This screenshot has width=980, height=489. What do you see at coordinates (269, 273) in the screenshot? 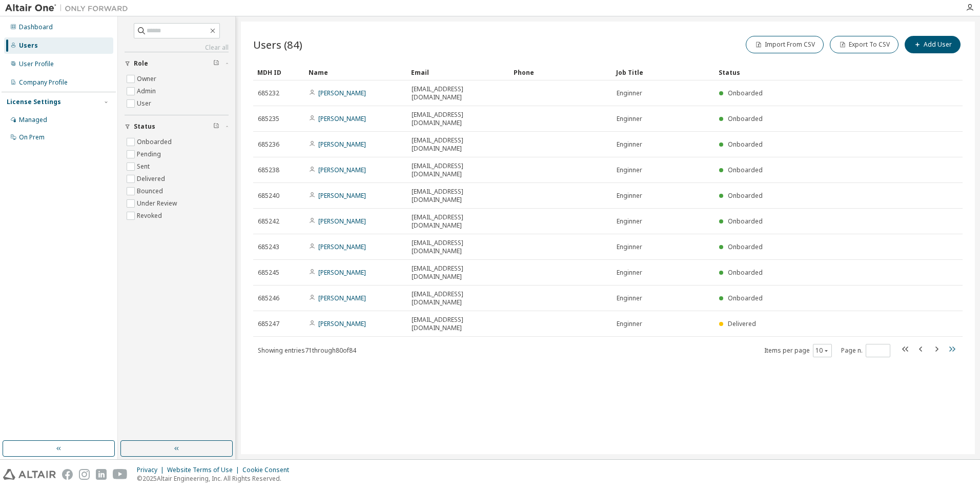
I see `span: 685245` at bounding box center [269, 273].